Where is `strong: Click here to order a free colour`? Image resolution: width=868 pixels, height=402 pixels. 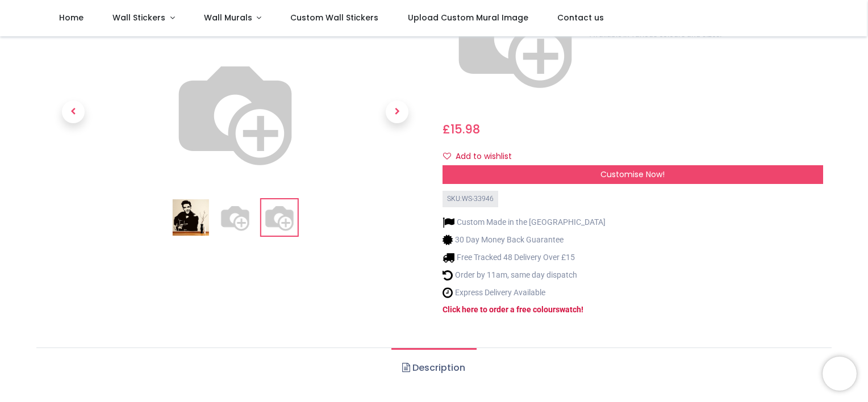 strong: Click here to order a free colour is located at coordinates (498, 310).